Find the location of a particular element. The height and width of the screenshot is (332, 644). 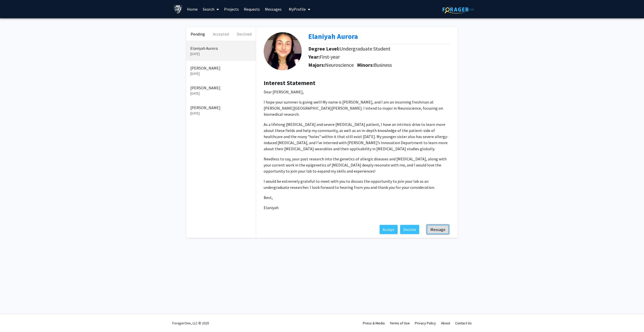

span: Undergraduate Student is located at coordinates (365, 48).